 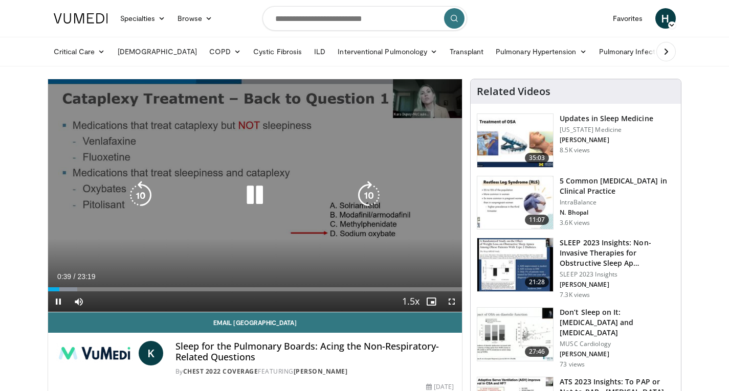 What do you see at coordinates (81, 18) in the screenshot?
I see `img: VuMedi Logo` at bounding box center [81, 18].